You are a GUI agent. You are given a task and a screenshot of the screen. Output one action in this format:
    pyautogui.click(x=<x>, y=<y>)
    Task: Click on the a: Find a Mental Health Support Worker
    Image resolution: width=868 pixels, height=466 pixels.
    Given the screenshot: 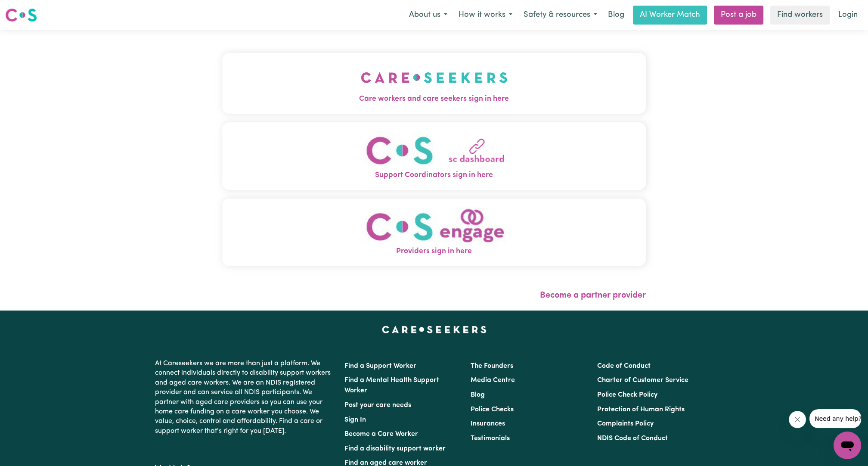 What is the action you would take?
    pyautogui.click(x=392, y=385)
    